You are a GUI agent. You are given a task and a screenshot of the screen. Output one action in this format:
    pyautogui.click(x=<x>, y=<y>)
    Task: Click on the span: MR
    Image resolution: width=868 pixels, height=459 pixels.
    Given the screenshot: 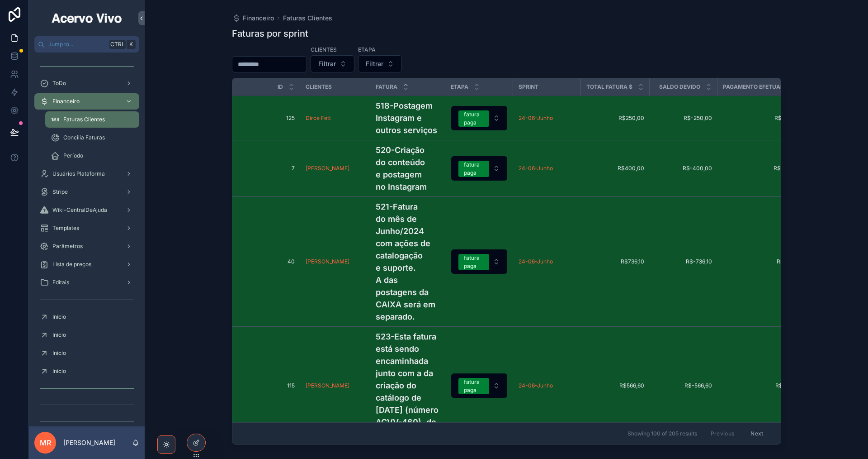 What is the action you would take?
    pyautogui.click(x=45, y=443)
    